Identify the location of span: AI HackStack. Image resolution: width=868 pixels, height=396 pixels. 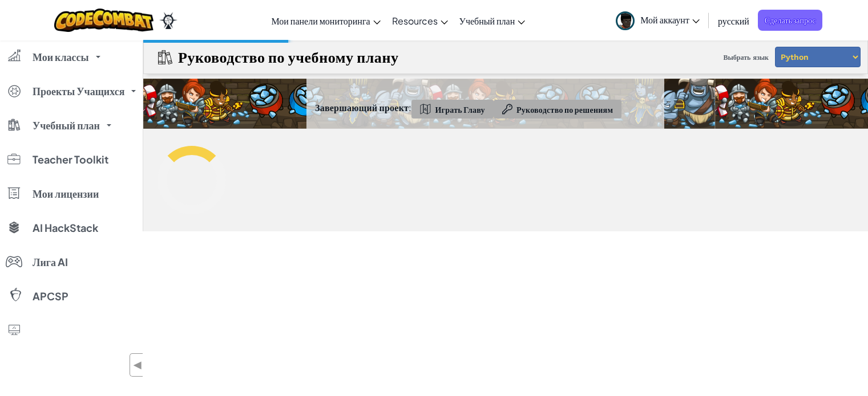
(65, 228).